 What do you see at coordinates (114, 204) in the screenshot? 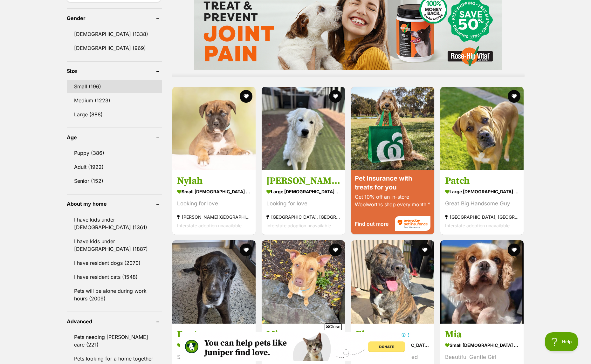
I see `header: About my home` at bounding box center [114, 204].